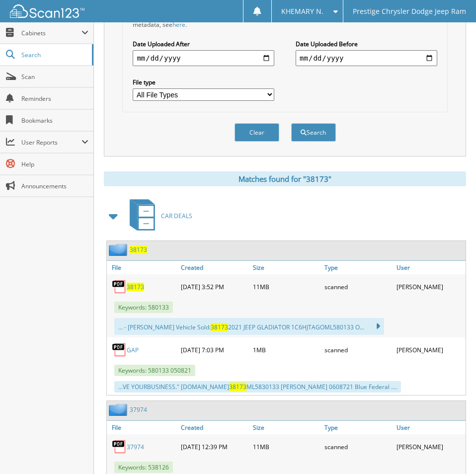 This screenshot has width=476, height=474. I want to click on span: Keywords: 580133 050821, so click(155, 370).